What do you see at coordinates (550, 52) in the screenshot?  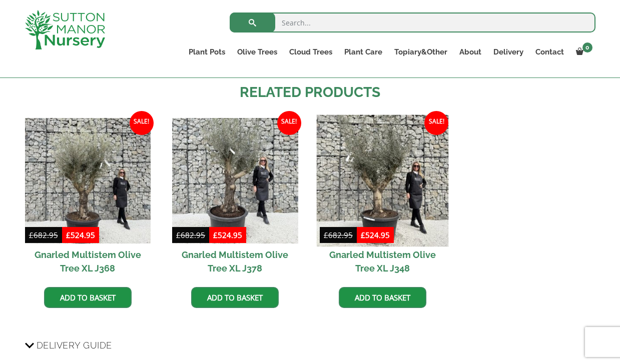 I see `a: Contact` at bounding box center [550, 52].